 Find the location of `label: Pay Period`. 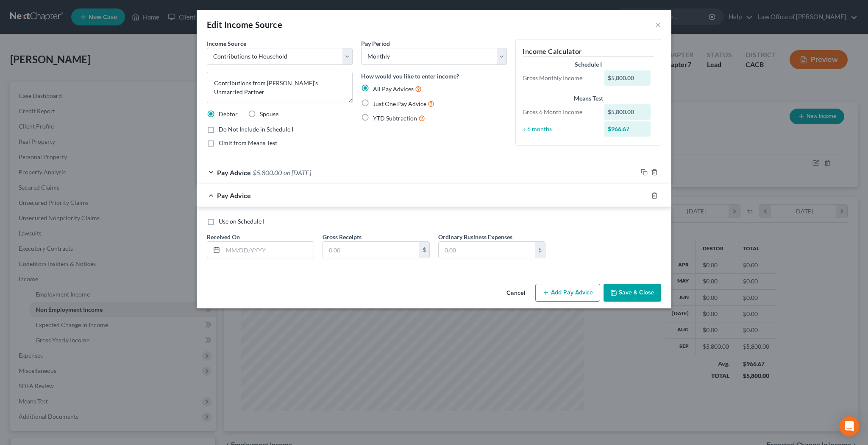

label: Pay Period is located at coordinates (375, 43).